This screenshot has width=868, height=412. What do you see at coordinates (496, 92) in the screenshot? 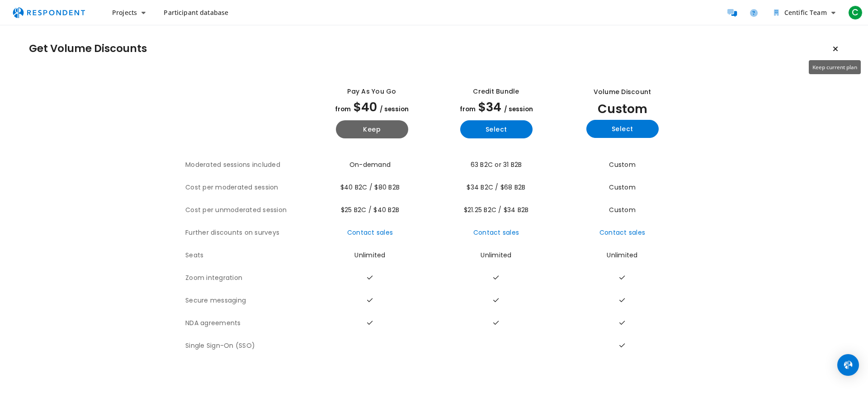
I see `div: Credit Bundle` at bounding box center [496, 92].